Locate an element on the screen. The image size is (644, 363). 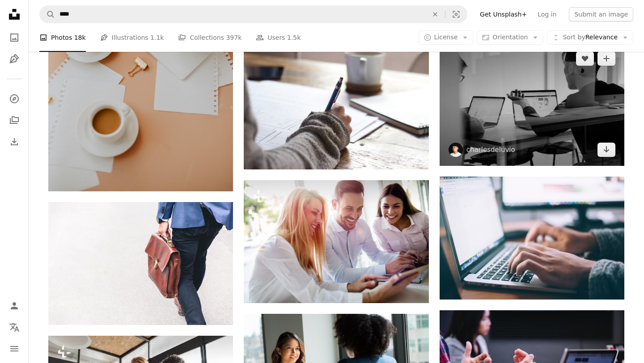
button: Orientation is located at coordinates (510, 38).